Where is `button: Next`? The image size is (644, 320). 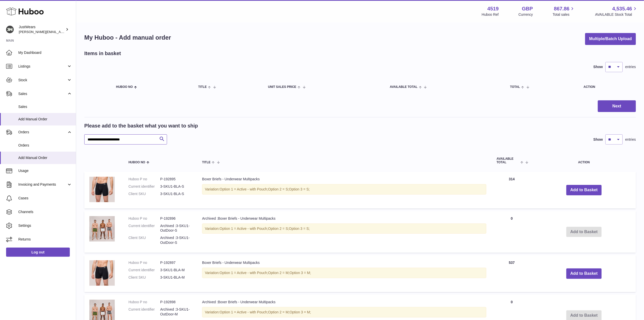
button: Next is located at coordinates (617, 106).